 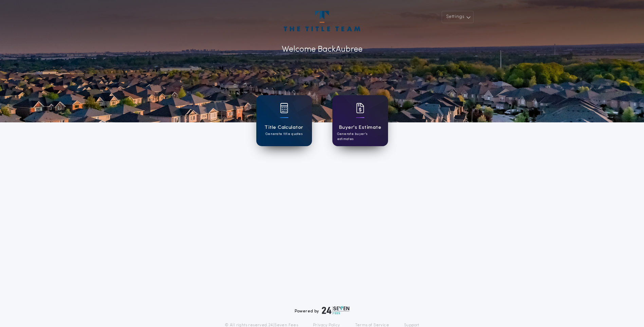 What do you see at coordinates (336, 310) in the screenshot?
I see `img: logo` at bounding box center [336, 310].